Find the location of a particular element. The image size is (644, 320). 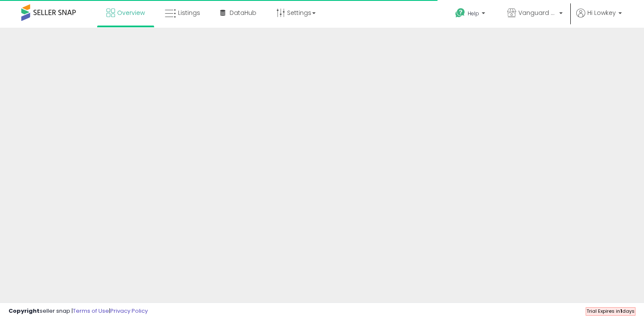

a: Help is located at coordinates (471, 15).